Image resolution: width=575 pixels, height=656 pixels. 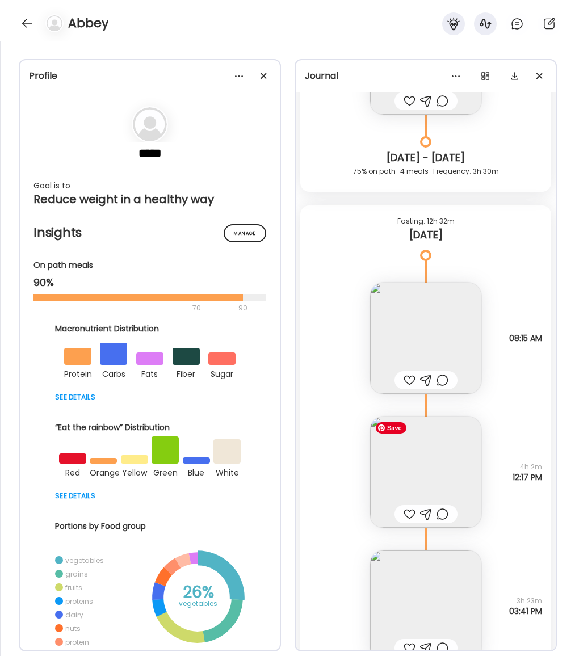 What do you see at coordinates (245, 233) in the screenshot?
I see `div: Manage` at bounding box center [245, 233].